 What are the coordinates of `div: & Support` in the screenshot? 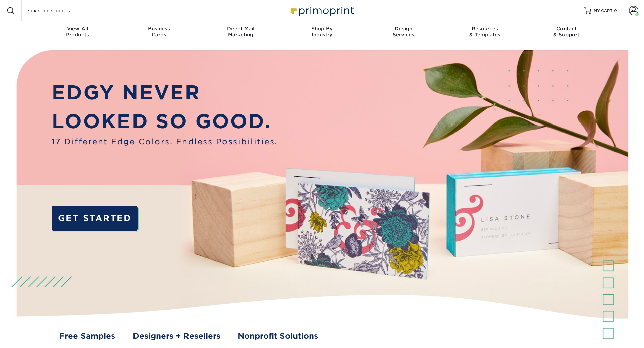 It's located at (566, 32).